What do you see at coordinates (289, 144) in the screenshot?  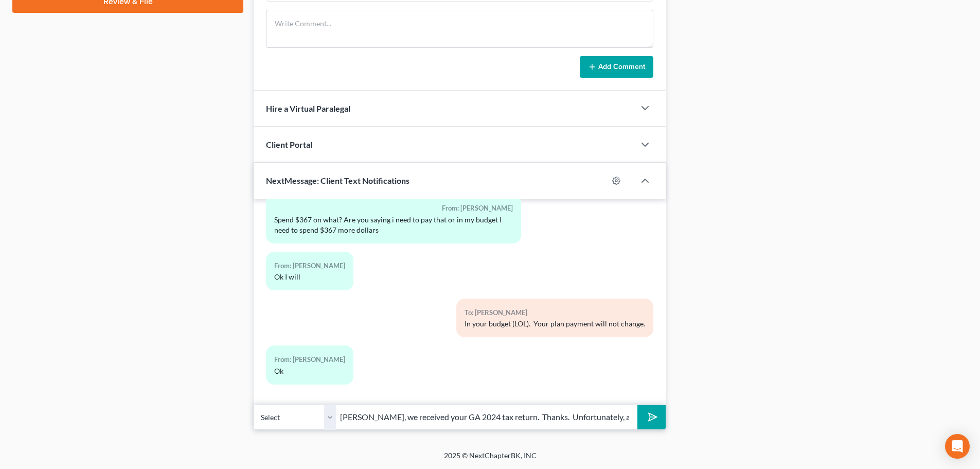 I see `span: Client Portal` at bounding box center [289, 144].